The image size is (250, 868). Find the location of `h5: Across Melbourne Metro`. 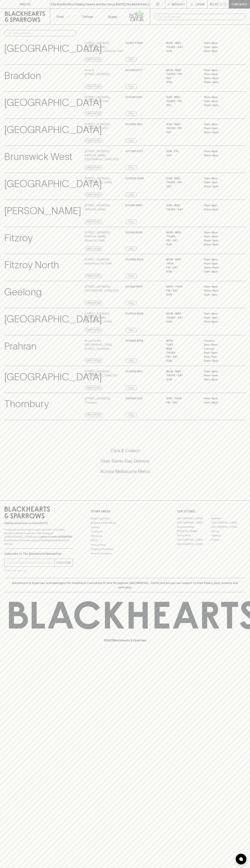

h5: Across Melbourne Metro is located at coordinates (125, 471).